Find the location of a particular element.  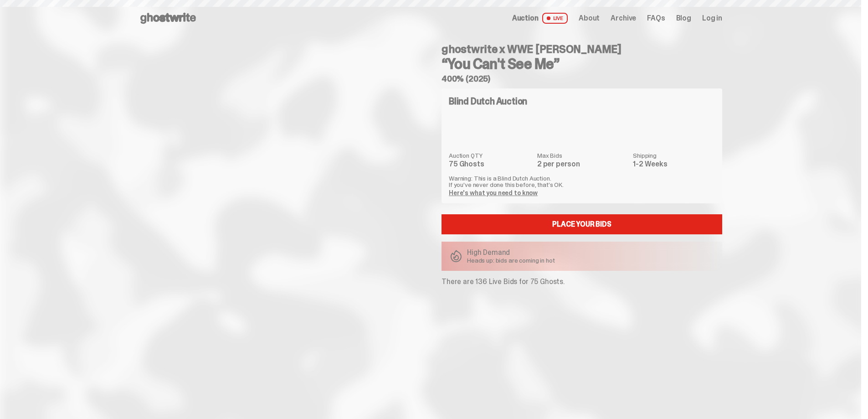

a: Here's what you need to know is located at coordinates (493, 192).